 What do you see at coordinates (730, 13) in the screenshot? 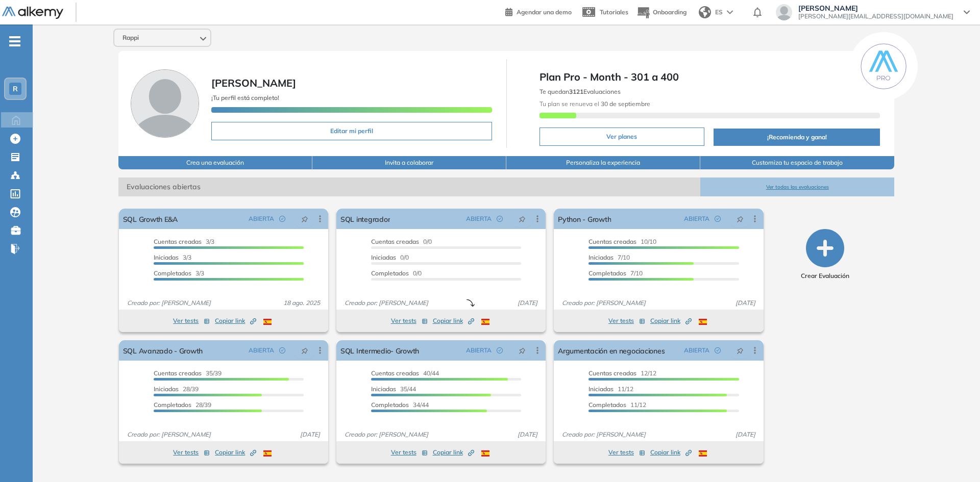
I see `img: arrow` at bounding box center [730, 13].